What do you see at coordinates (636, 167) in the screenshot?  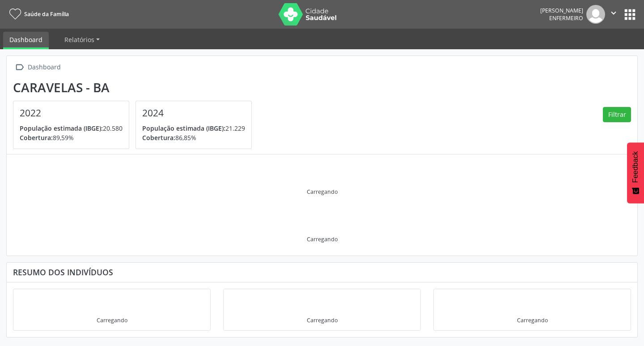 I see `span: Feedback` at bounding box center [636, 167].